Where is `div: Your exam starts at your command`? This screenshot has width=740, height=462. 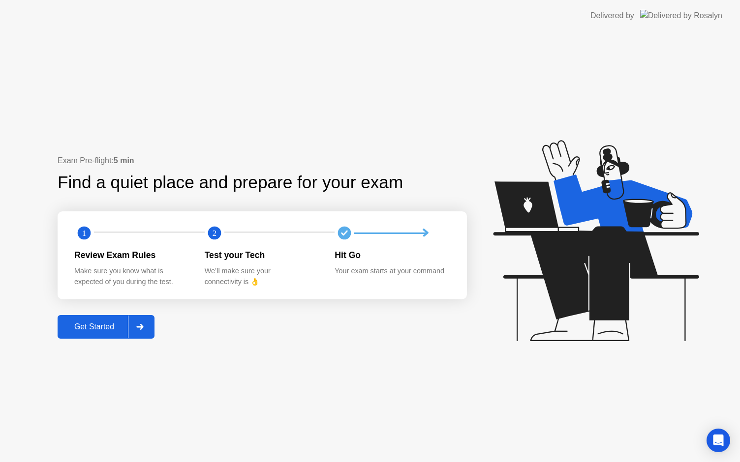 div: Your exam starts at your command is located at coordinates (392, 272).